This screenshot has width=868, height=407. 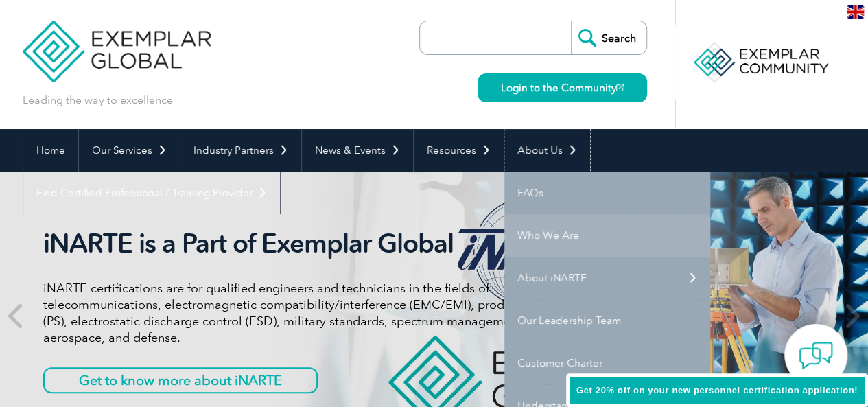 I want to click on a: Resources, so click(x=459, y=151).